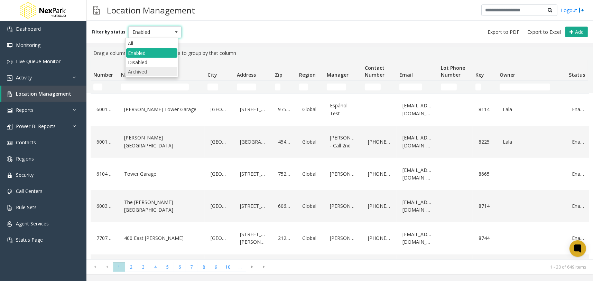 This screenshot has height=281, width=593. Describe the element at coordinates (578, 71) in the screenshot. I see `th: Status` at that location.